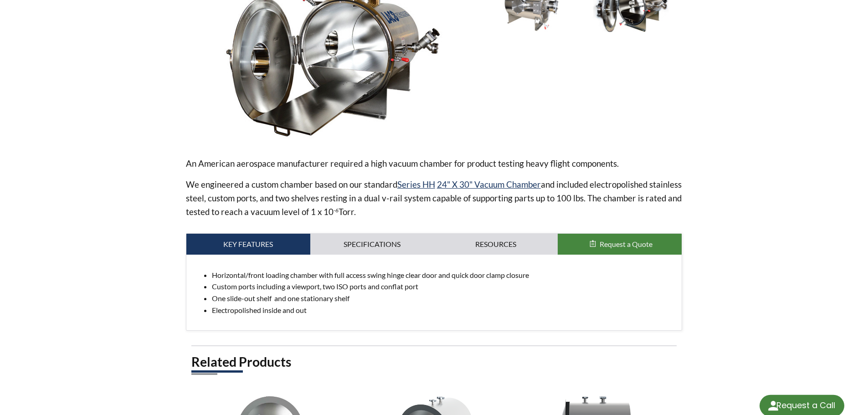 The height and width of the screenshot is (415, 868). I want to click on p: An American aerospace manufacturer required a high vacuum chamber for product testing heavy fligh..., so click(434, 164).